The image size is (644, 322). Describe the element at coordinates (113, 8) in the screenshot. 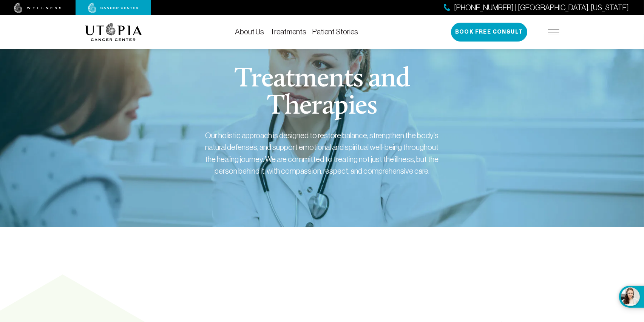

I see `img: cancer center` at that location.